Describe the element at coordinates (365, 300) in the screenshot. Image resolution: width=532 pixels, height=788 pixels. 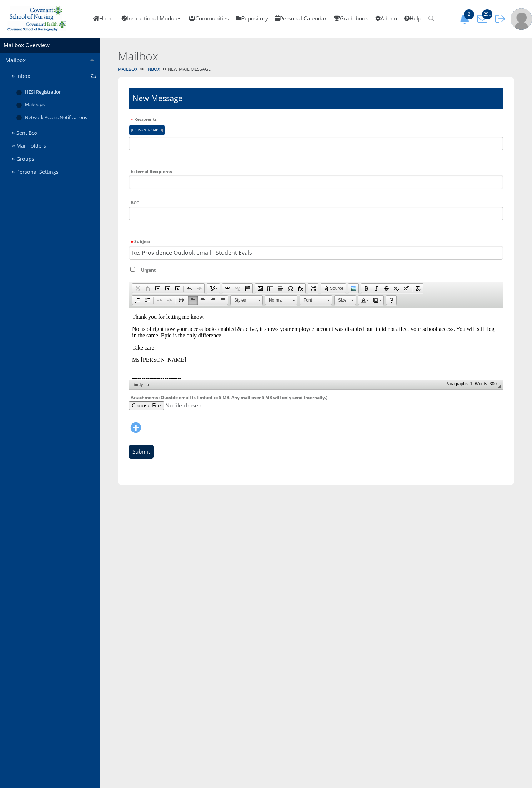
I see `a: Text Color` at that location.